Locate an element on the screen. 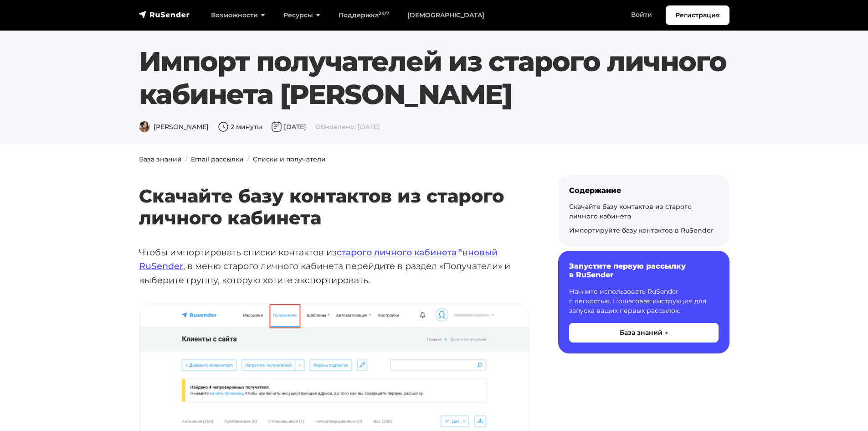  a: Импортируйте базу контактов в RuSender is located at coordinates (641, 230).